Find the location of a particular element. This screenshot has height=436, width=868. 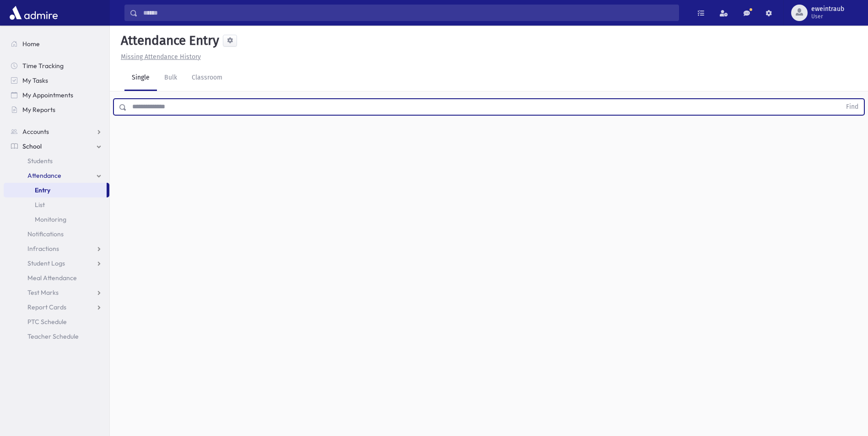

a: Monitoring is located at coordinates (56, 220).